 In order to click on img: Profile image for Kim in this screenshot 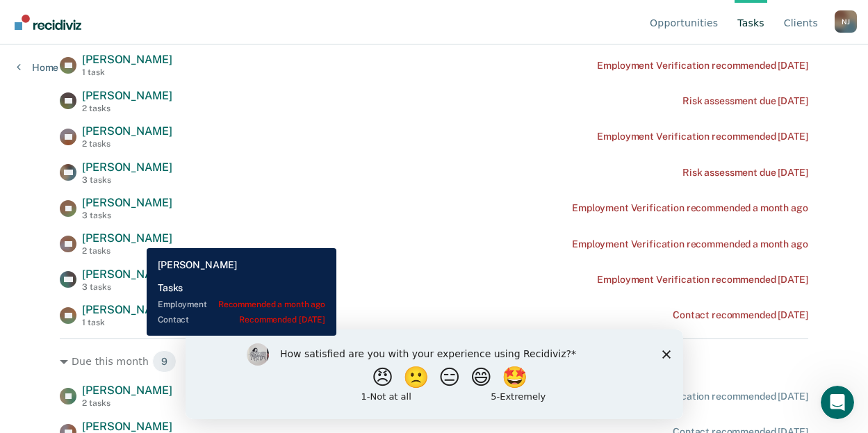, I will do `click(73, 25)`.